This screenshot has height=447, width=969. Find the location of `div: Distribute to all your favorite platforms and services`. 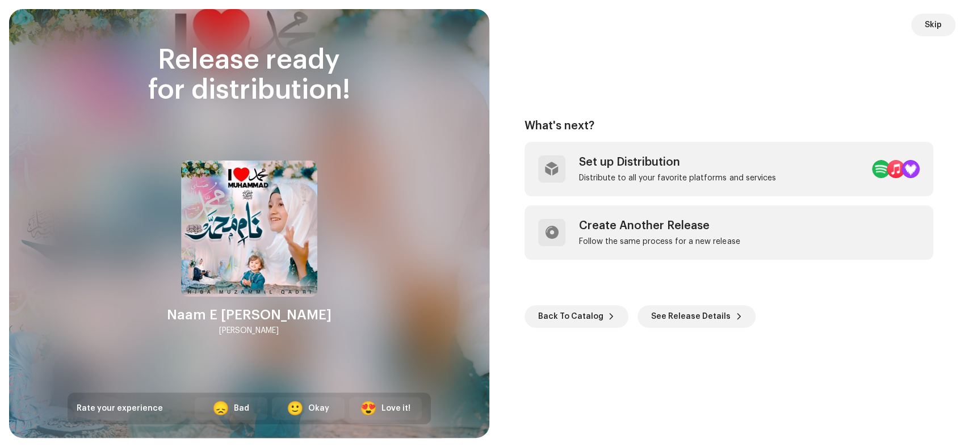

div: Distribute to all your favorite platforms and services is located at coordinates (677, 178).